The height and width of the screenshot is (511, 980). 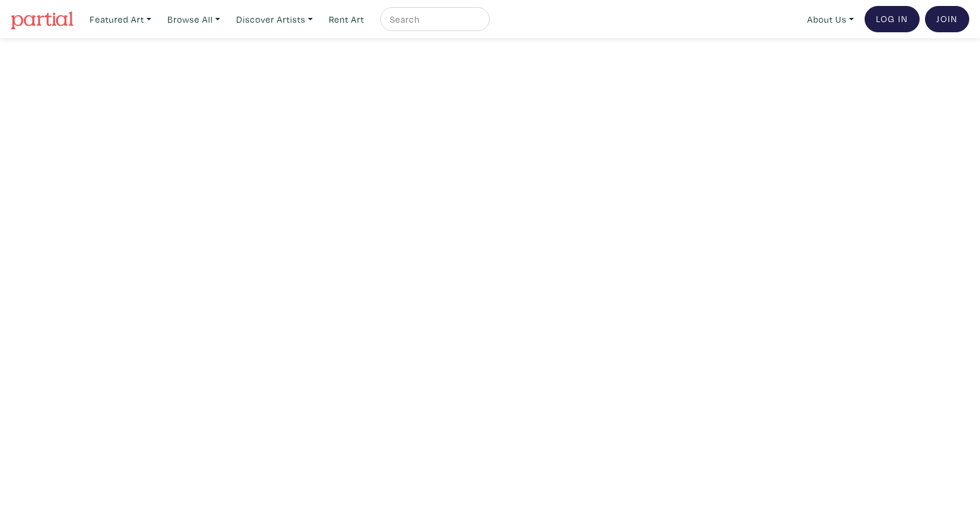 I want to click on a: Discover Artists, so click(x=274, y=19).